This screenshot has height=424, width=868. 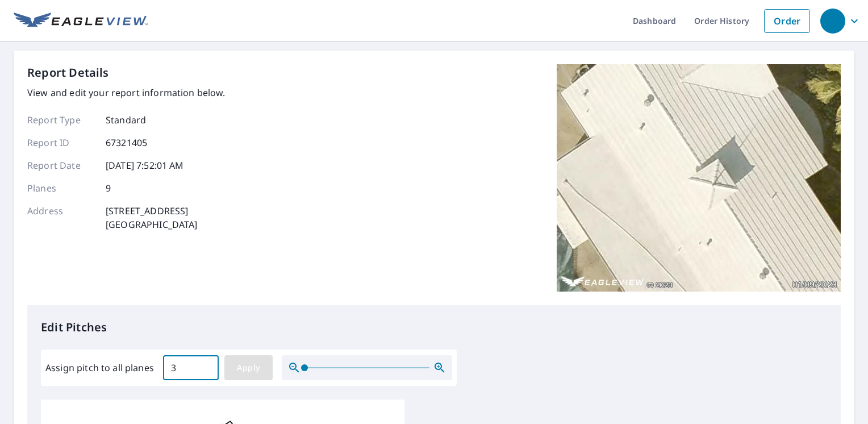 I want to click on img: Top image, so click(x=699, y=178).